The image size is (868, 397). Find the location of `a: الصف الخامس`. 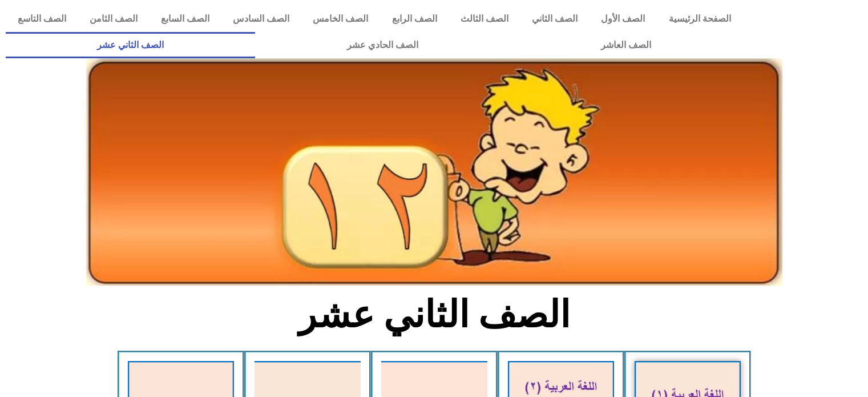

a: الصف الخامس is located at coordinates (341, 19).